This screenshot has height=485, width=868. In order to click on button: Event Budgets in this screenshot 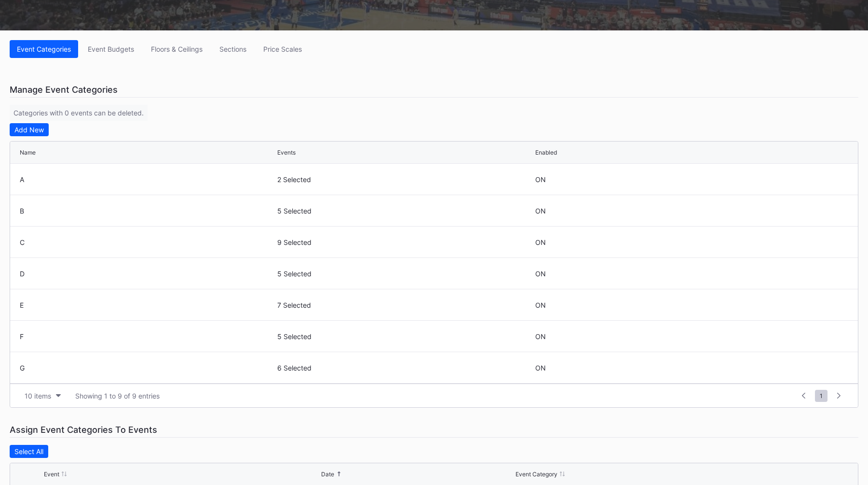, I will do `click(111, 48)`.